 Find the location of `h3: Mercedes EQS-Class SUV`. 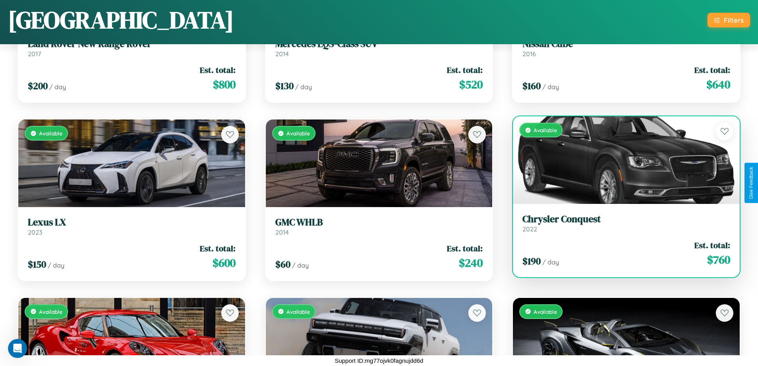

h3: Mercedes EQS-Class SUV is located at coordinates (379, 44).